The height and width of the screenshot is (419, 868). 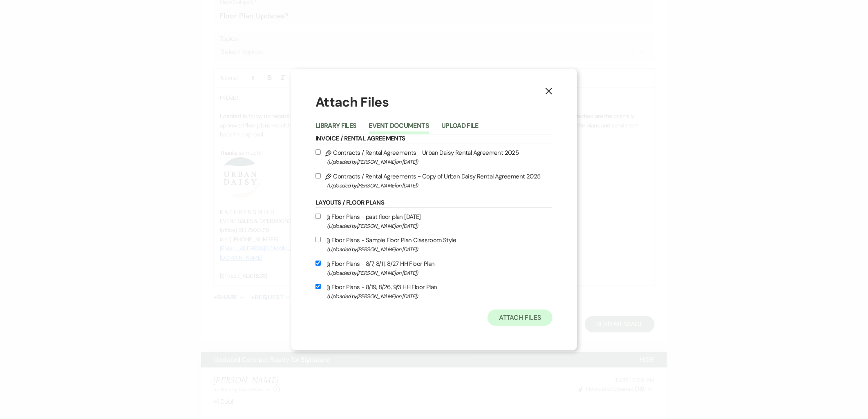 I want to click on button: Upload File, so click(x=460, y=129).